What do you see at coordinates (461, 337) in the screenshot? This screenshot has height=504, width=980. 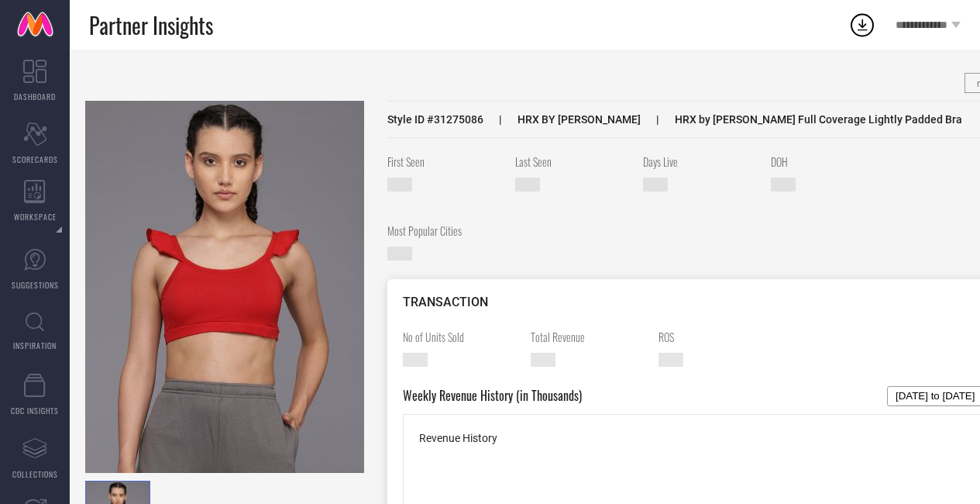 I see `span: No of Units Sold` at bounding box center [461, 337].